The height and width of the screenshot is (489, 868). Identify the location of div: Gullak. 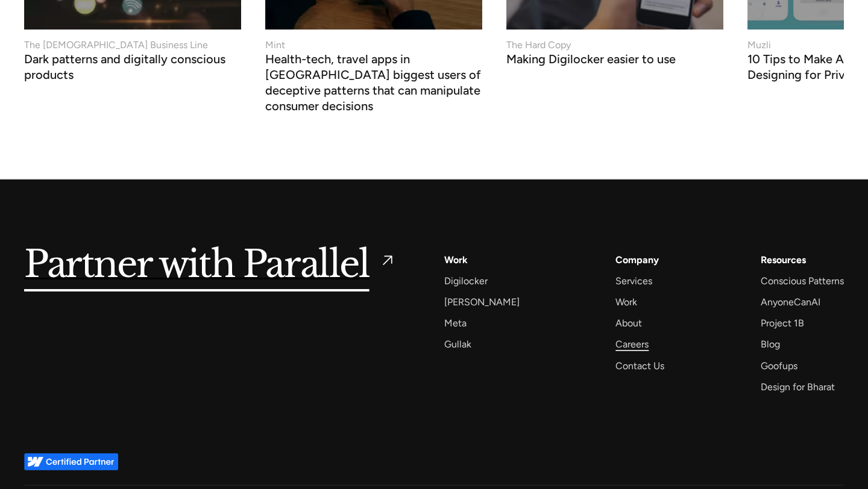
(458, 344).